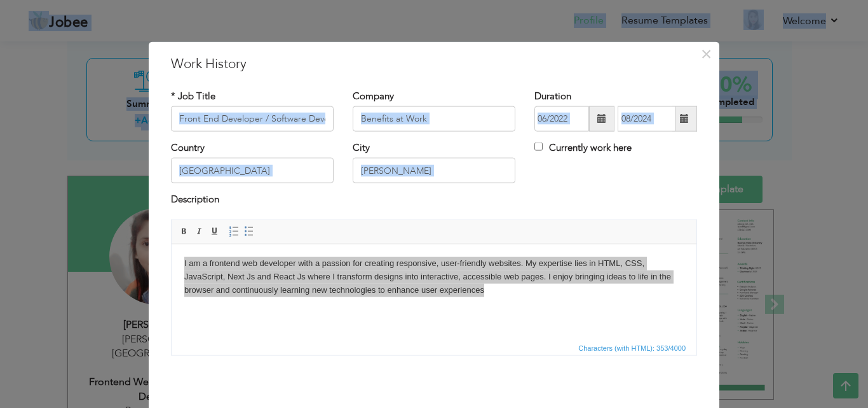 This screenshot has width=868, height=408. Describe the element at coordinates (646, 119) in the screenshot. I see `input: Present` at that location.